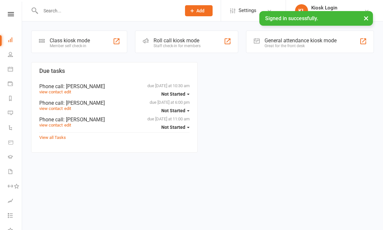  What do you see at coordinates (70, 46) in the screenshot?
I see `div: Member self check-in` at bounding box center [70, 46].